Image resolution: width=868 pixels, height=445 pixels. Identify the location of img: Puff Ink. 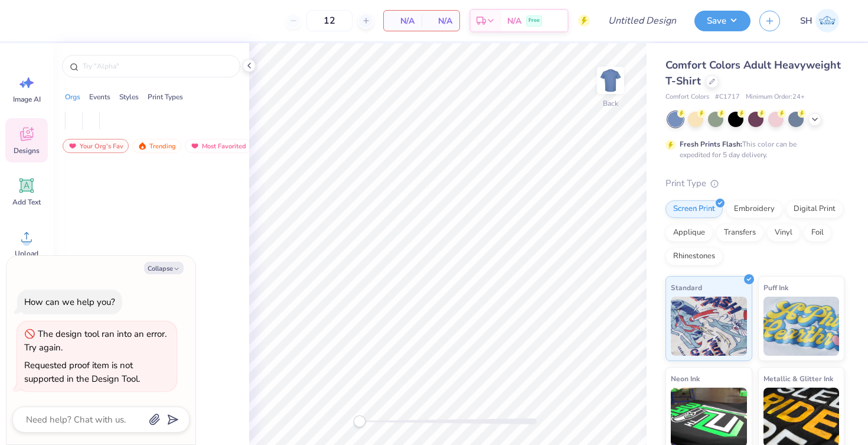
(801, 326).